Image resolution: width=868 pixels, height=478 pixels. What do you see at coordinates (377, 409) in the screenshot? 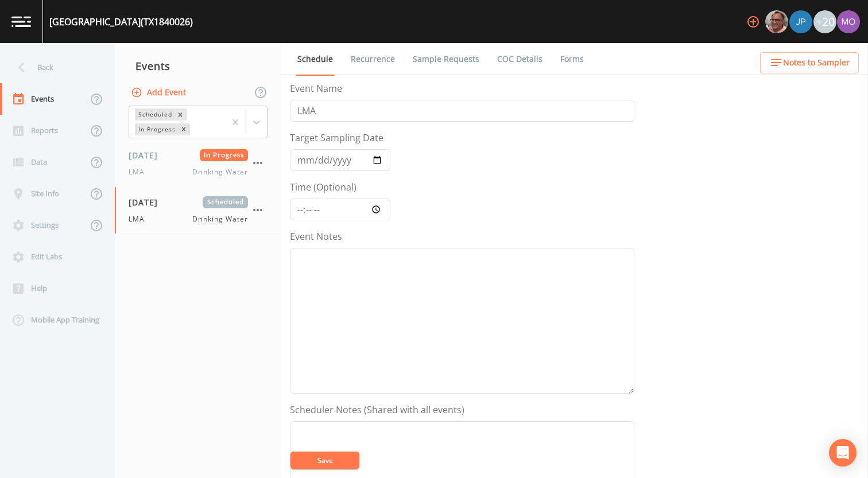
I see `label: Scheduler Notes (Shared with all events)` at bounding box center [377, 409].